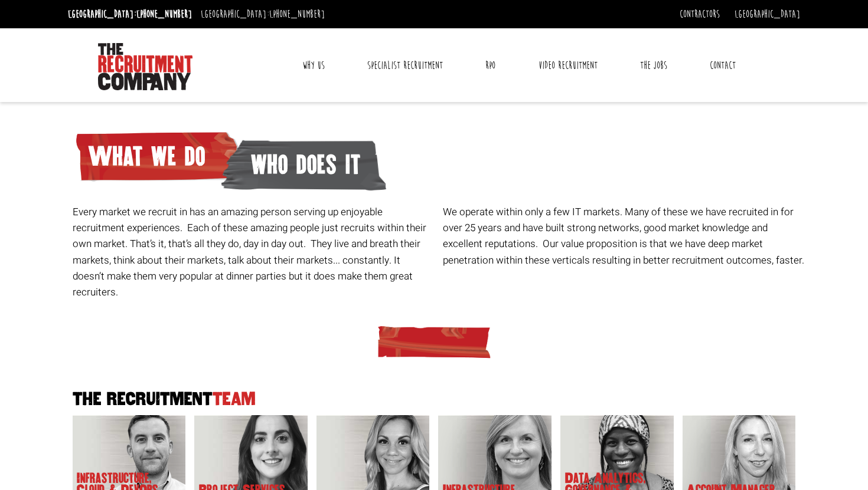 The height and width of the screenshot is (490, 868). I want to click on img: The Recruitment Company, so click(146, 67).